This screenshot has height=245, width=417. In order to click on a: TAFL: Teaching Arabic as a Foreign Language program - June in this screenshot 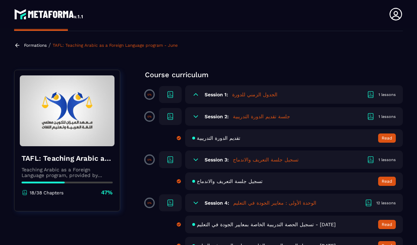, I will do `click(115, 45)`.